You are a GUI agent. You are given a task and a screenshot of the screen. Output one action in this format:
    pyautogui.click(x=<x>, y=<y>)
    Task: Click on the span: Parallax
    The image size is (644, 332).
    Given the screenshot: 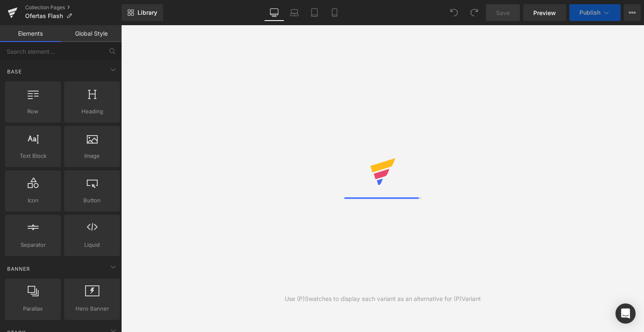 What is the action you would take?
    pyautogui.click(x=33, y=309)
    